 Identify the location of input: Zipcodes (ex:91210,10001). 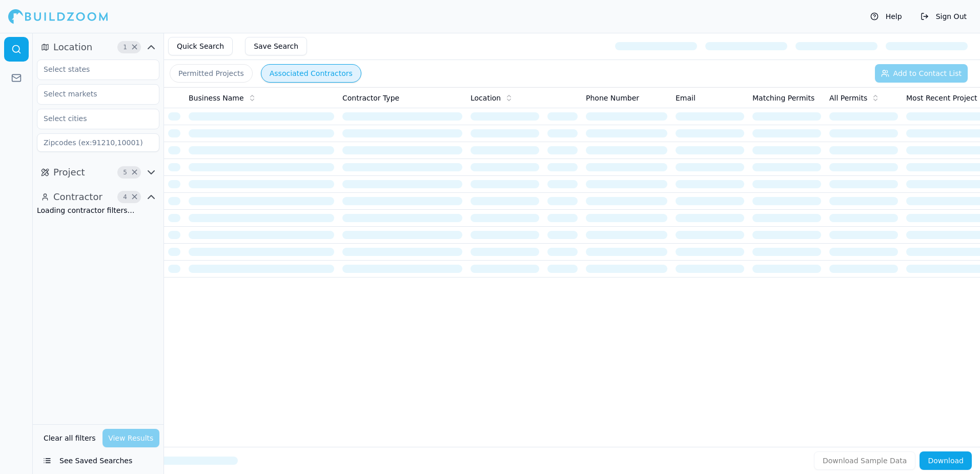
(98, 142).